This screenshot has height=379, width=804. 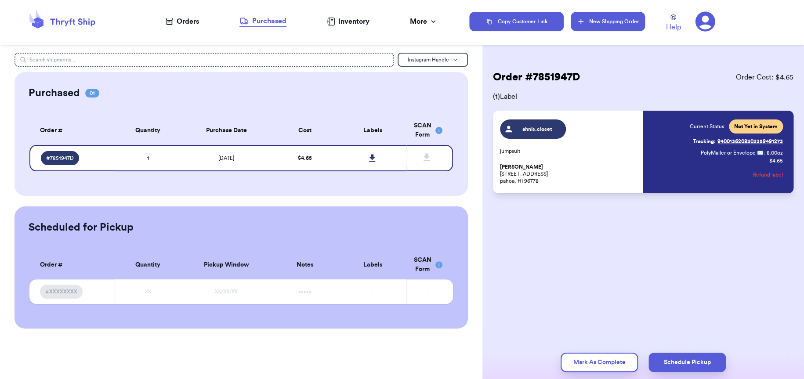 What do you see at coordinates (148, 158) in the screenshot?
I see `span: 1` at bounding box center [148, 158].